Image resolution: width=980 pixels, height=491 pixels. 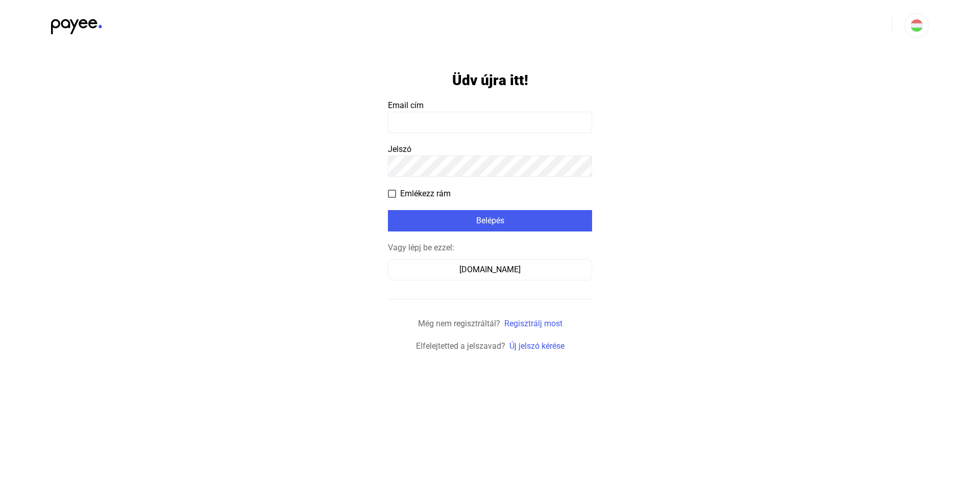 I want to click on span: Email cím, so click(x=406, y=105).